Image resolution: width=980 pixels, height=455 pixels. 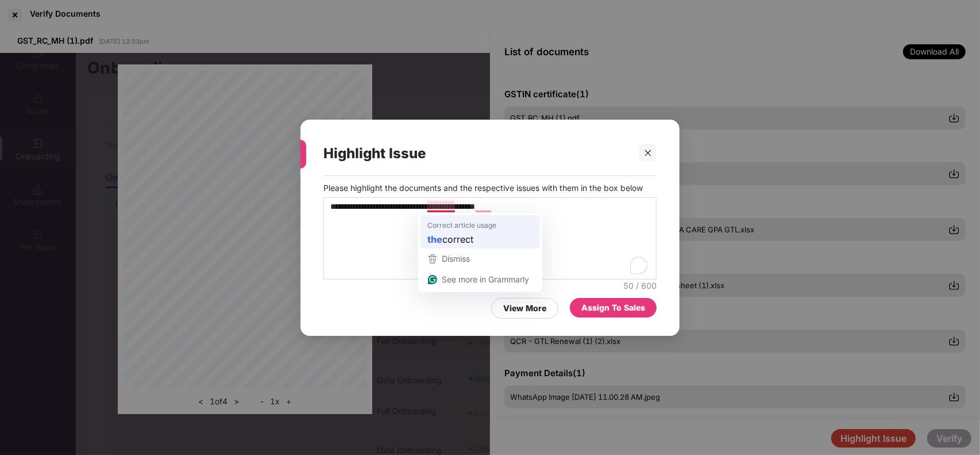 What do you see at coordinates (490, 238) in the screenshot?
I see `textarea: To enrich screen reader interactions, please activate Accessibility in Grammarly extension settings` at bounding box center [490, 238].